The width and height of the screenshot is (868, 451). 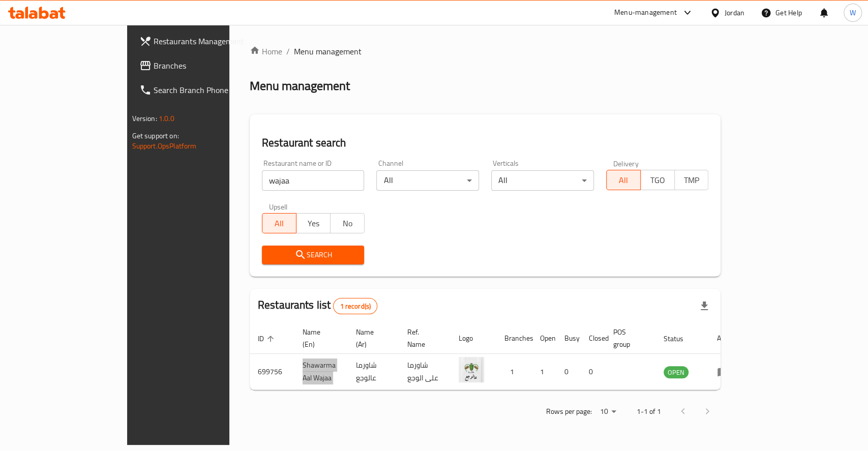 What do you see at coordinates (313, 255) in the screenshot?
I see `button: Search` at bounding box center [313, 255].